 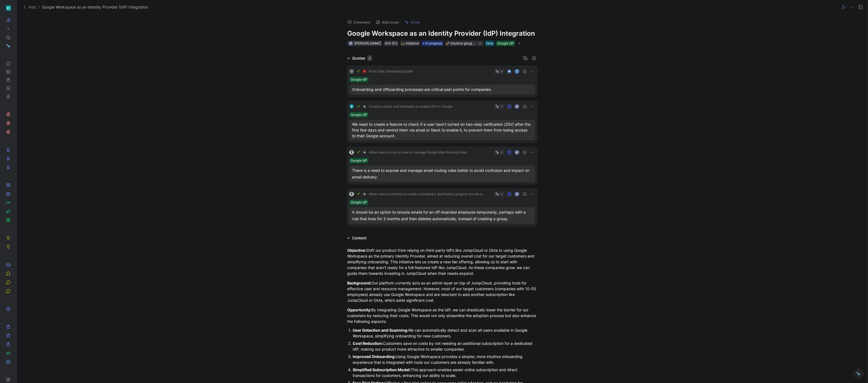 What do you see at coordinates (443, 215) in the screenshot?
I see `div: It should be an option to reroute emails for an off-boarded employee temporarily, perhaps with a ...` at bounding box center [443, 215].